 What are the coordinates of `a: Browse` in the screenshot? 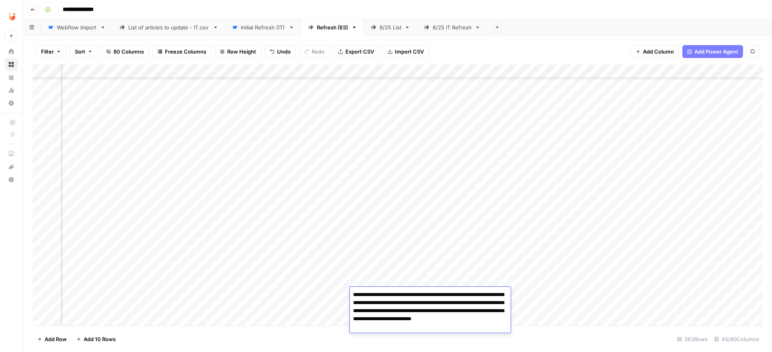 It's located at (11, 64).